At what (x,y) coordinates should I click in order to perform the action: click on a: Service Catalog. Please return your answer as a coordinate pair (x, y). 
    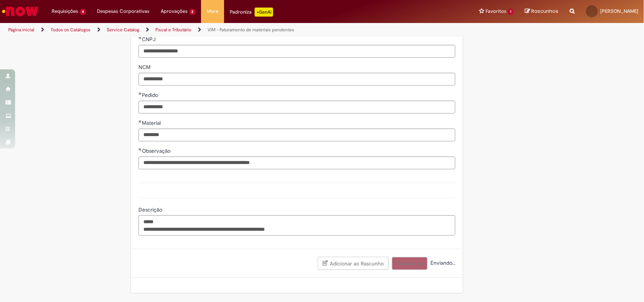
    Looking at the image, I should click on (123, 30).